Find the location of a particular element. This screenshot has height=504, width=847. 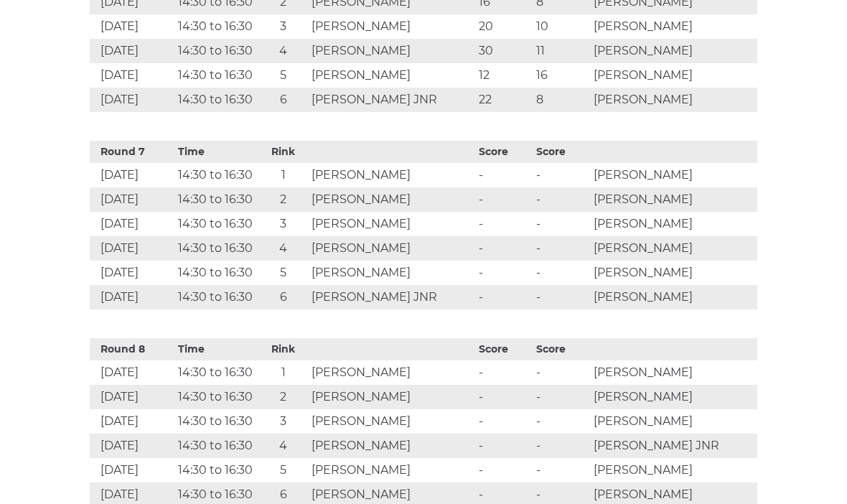

td: 20 is located at coordinates (504, 26).